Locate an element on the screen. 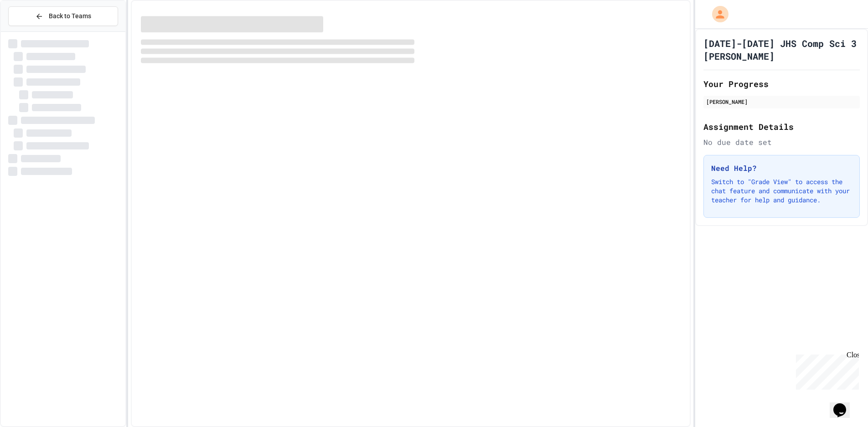 Image resolution: width=868 pixels, height=427 pixels. h2: Assignment Details is located at coordinates (782, 127).